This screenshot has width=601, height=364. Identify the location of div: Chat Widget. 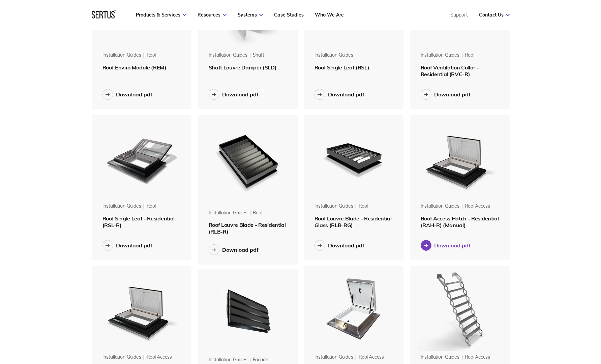
(584, 348).